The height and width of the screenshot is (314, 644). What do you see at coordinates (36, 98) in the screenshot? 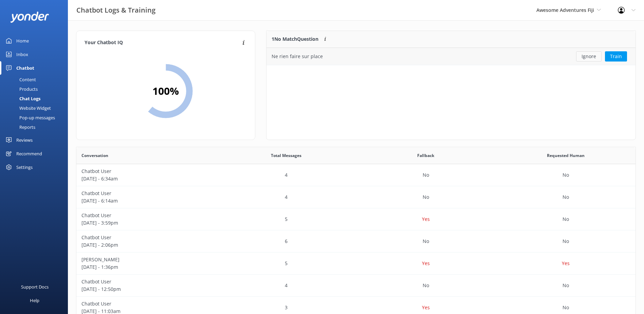
I see `a: Chat Logs` at bounding box center [36, 98].